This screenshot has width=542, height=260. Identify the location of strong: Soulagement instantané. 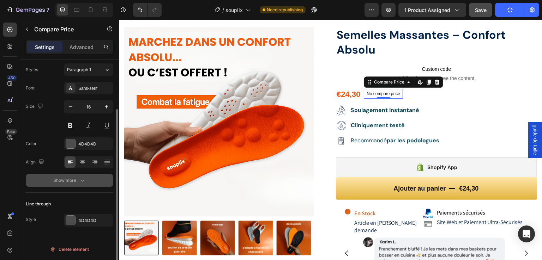
(266, 90).